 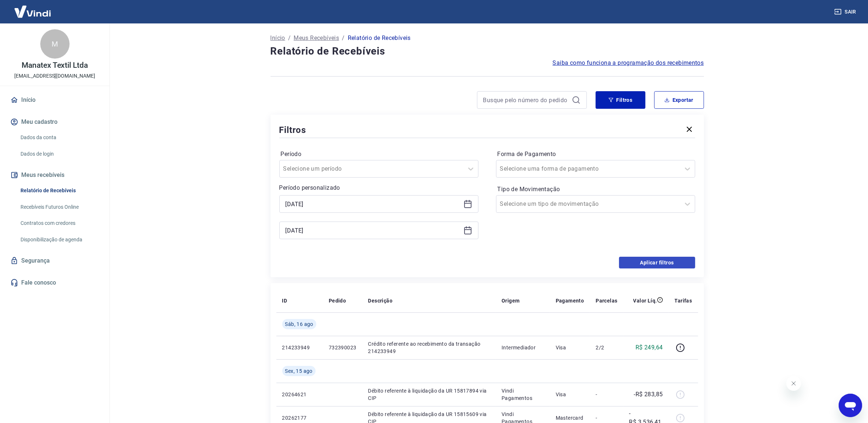 I want to click on span: Saiba como funciona a programação dos recebimentos, so click(x=628, y=63).